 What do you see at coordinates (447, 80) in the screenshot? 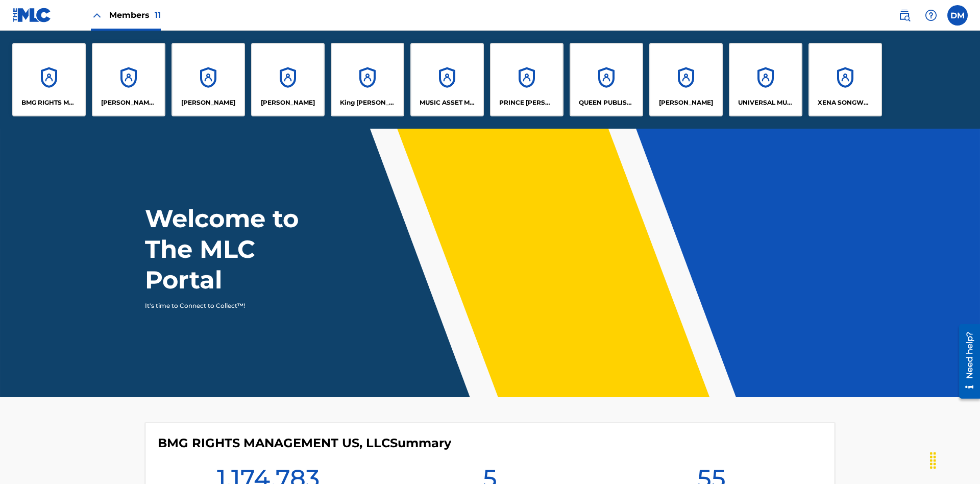
I see `a: AccountsMUSIC ASSET MANAGEMENT (MAM)` at bounding box center [447, 80].